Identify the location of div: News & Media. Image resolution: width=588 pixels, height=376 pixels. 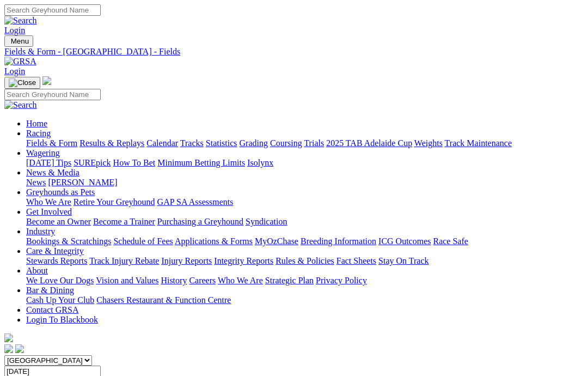
(305, 183).